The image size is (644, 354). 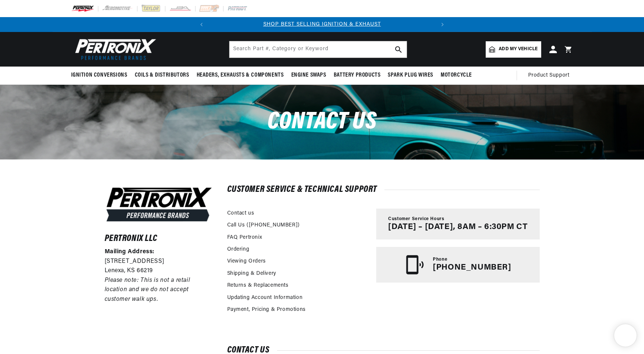 I want to click on p: Lenexa, KS 66219, so click(x=159, y=272).